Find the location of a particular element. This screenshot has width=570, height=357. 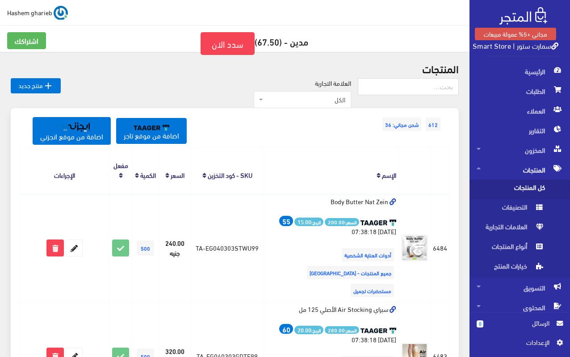

a: SKU - كود التخزين is located at coordinates (230, 175).